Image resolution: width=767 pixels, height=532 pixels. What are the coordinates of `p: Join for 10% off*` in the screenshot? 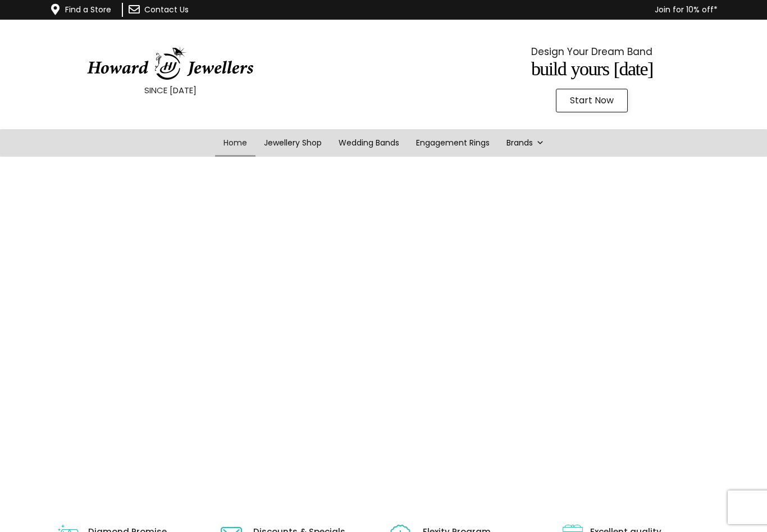 It's located at (486, 10).